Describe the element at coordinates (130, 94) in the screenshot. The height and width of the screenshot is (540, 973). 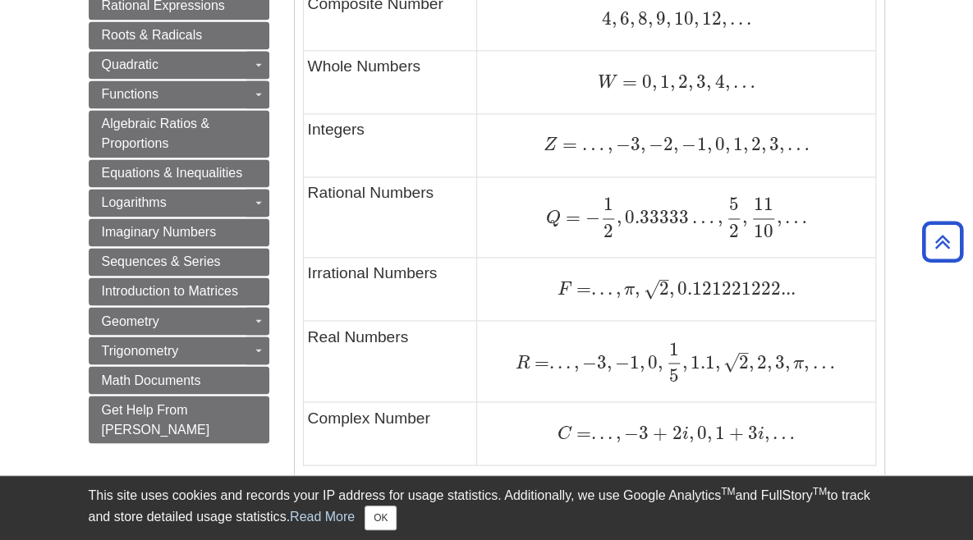
I see `span: Functions` at that location.